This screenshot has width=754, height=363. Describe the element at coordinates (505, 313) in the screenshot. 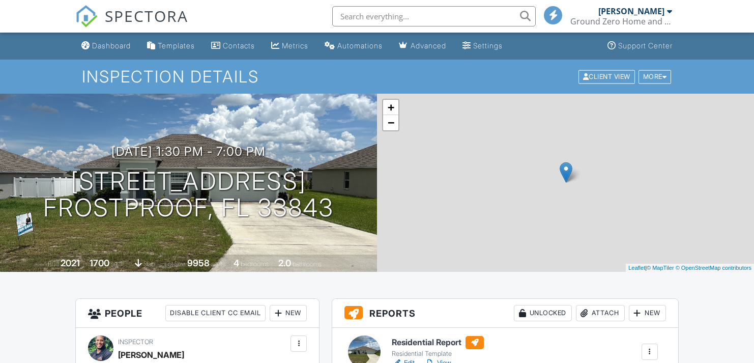

I see `h3: Reports` at that location.